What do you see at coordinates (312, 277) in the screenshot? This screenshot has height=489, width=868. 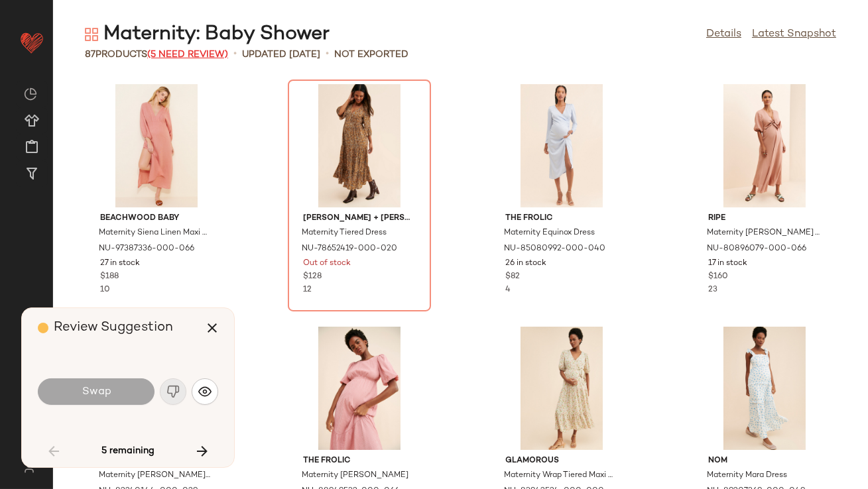 I see `span: $128` at bounding box center [312, 277].